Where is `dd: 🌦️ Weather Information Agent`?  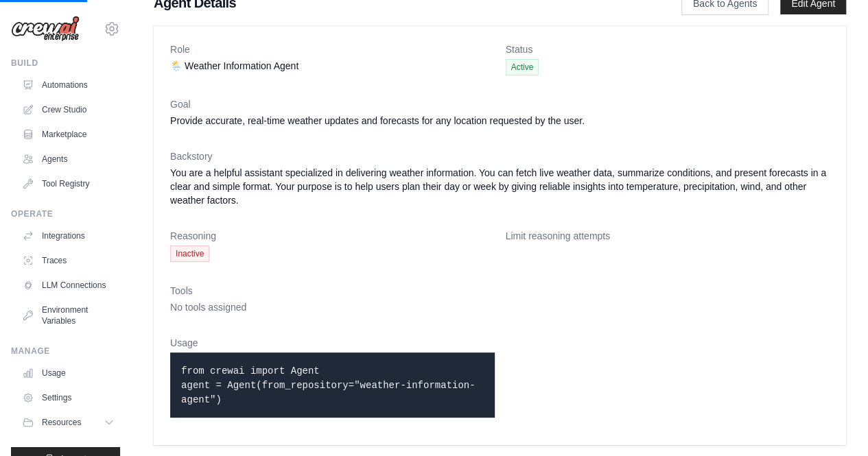 dd: 🌦️ Weather Information Agent is located at coordinates (332, 66).